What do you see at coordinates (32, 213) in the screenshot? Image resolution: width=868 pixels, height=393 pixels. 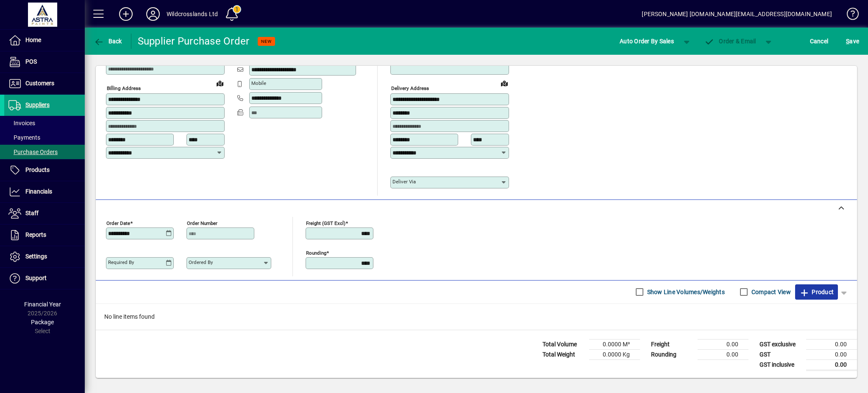 I see `span: Staff` at bounding box center [32, 213].